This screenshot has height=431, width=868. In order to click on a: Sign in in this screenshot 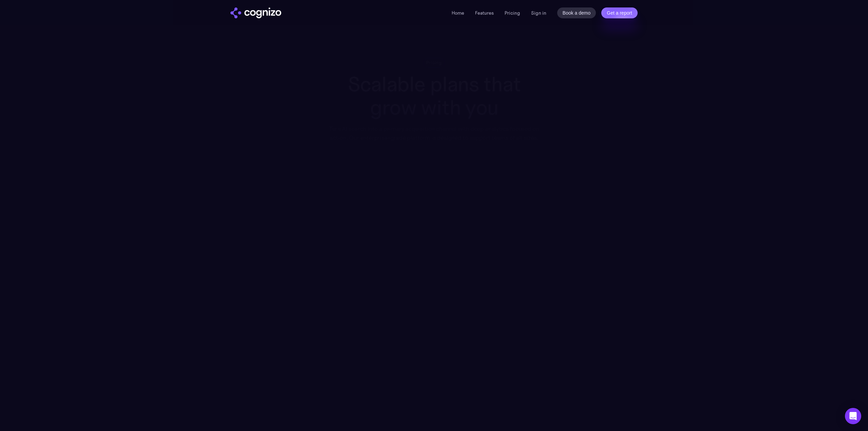, I will do `click(539, 13)`.